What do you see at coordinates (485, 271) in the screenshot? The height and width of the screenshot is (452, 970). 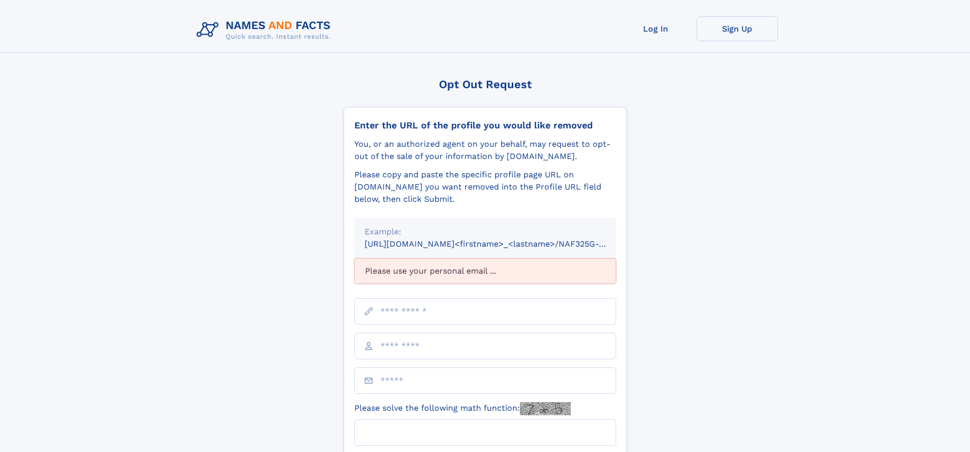 I see `div: Please use your personal email ...` at bounding box center [485, 271].